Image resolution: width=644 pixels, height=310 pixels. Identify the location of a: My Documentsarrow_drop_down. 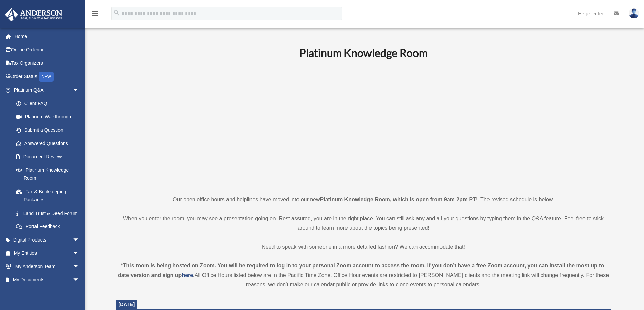
(47, 280).